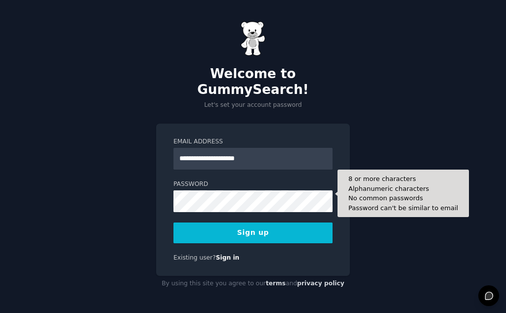 The width and height of the screenshot is (506, 313). What do you see at coordinates (253, 82) in the screenshot?
I see `h2: Welcome to GummySearch!` at bounding box center [253, 82].